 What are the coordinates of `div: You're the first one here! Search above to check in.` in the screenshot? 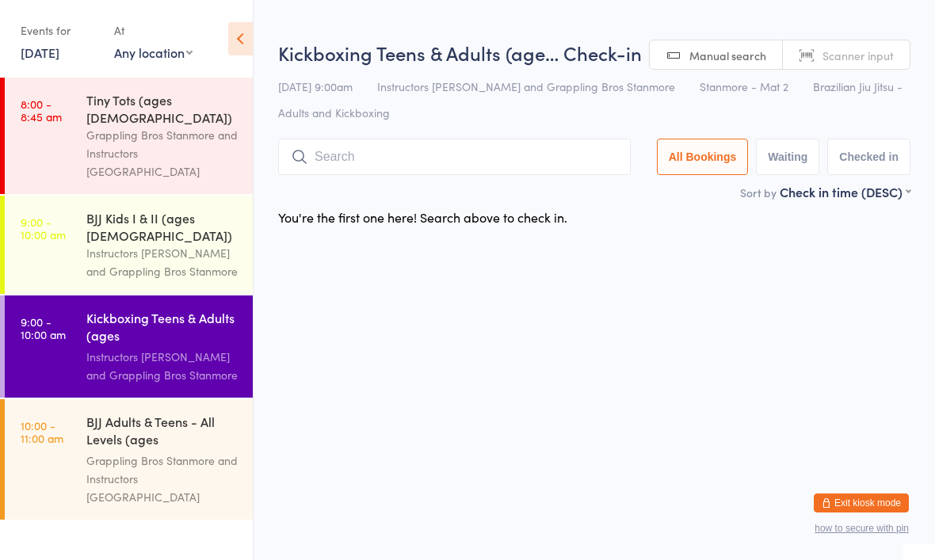 It's located at (422, 217).